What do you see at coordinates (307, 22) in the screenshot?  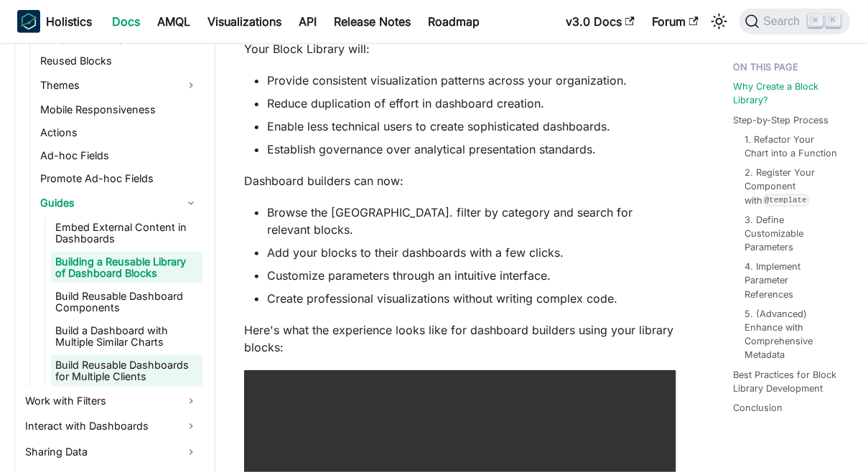 I see `a: API` at bounding box center [307, 22].